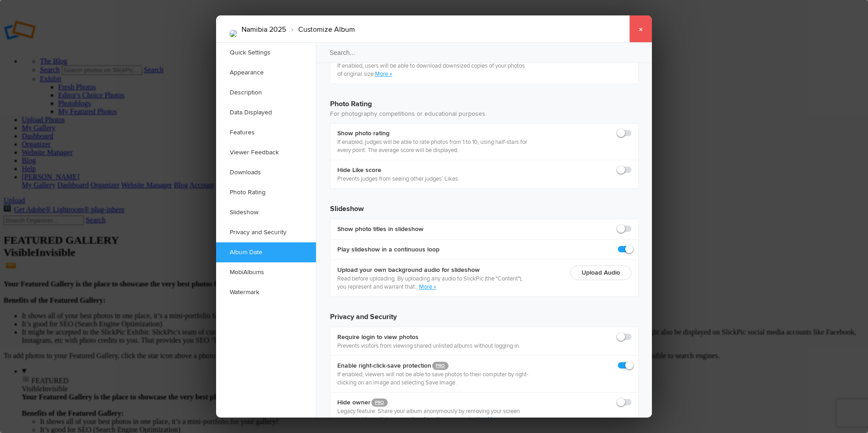  What do you see at coordinates (429, 337) in the screenshot?
I see `b: Require login to view photos` at bounding box center [429, 337].